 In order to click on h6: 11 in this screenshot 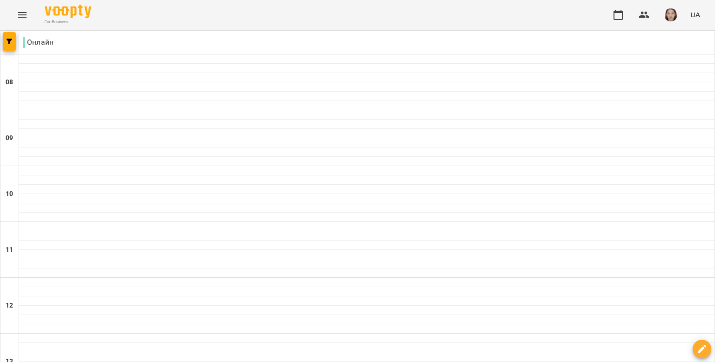, I will do `click(9, 250)`.